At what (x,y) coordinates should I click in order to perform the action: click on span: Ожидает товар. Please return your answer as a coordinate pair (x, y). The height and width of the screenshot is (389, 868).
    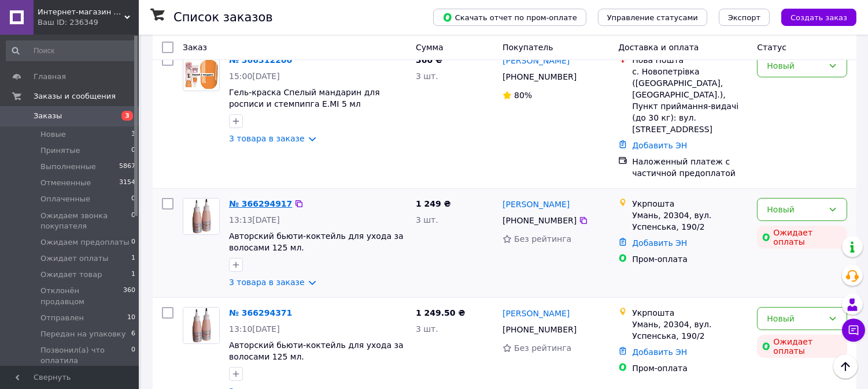
    Looking at the image, I should click on (72, 275).